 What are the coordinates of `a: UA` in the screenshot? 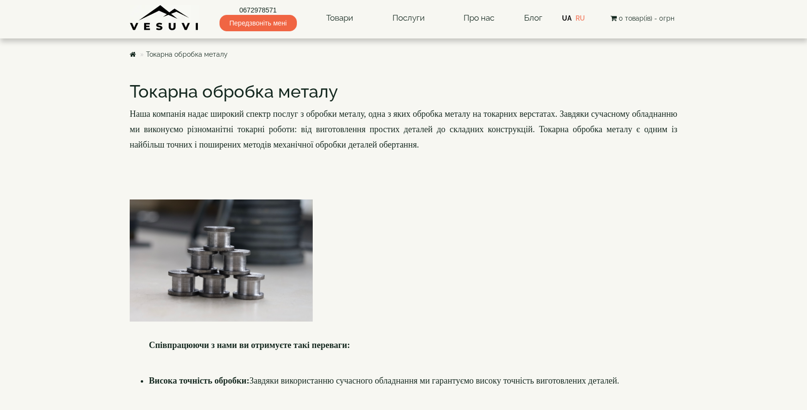 It's located at (567, 18).